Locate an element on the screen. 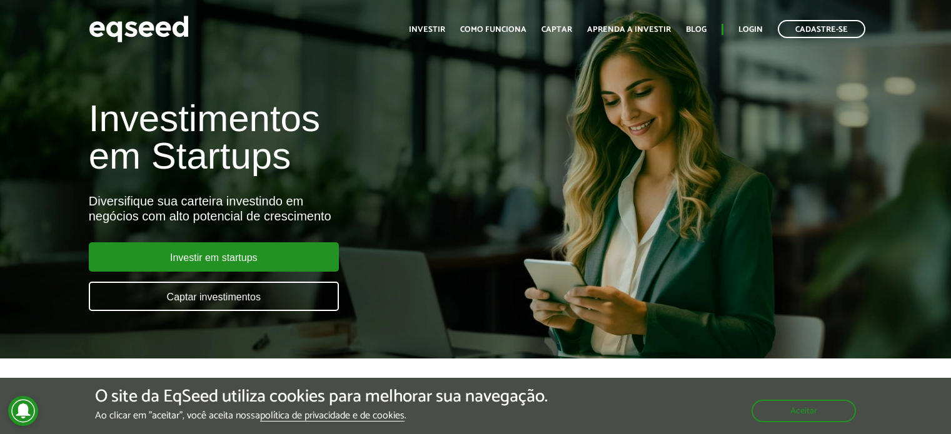  a: Login is located at coordinates (750, 29).